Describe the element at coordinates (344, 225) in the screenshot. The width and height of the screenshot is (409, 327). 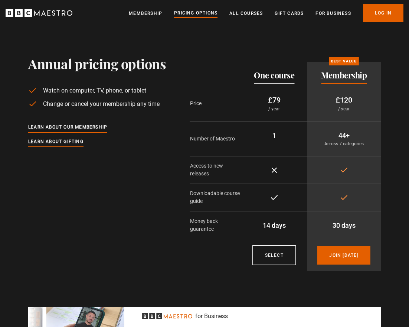
I see `p: 30 days` at that location.